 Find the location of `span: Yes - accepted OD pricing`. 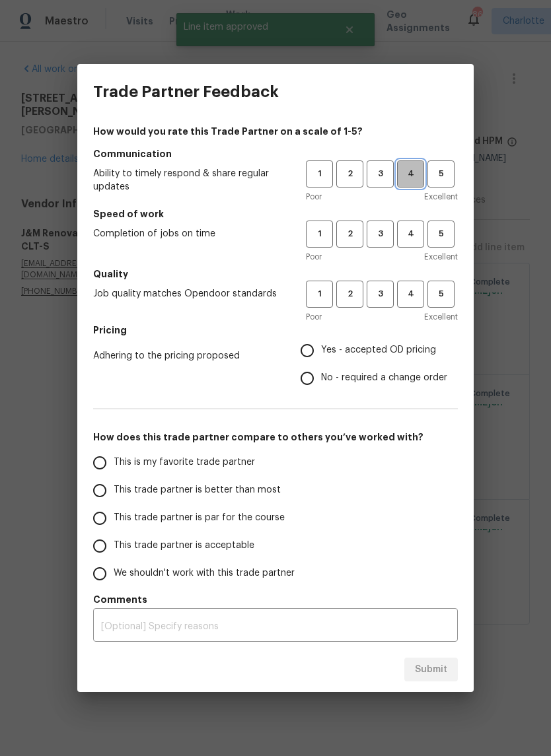

span: Yes - accepted OD pricing is located at coordinates (379, 350).